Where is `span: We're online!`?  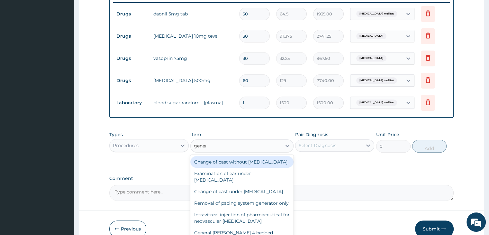
span: We're online! is located at coordinates (63, 107).